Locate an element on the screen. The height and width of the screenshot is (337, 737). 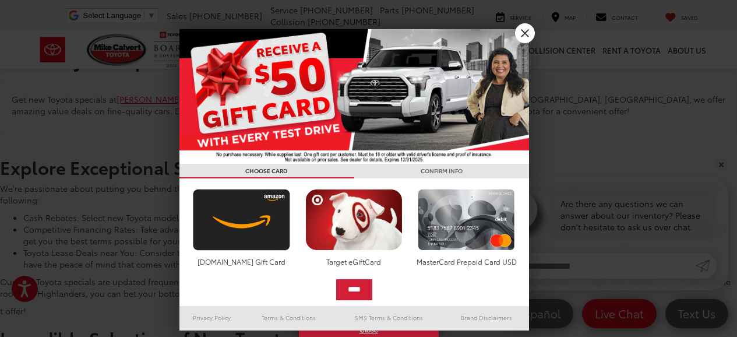
img: 55838_top_625864.jpg is located at coordinates (354, 96).